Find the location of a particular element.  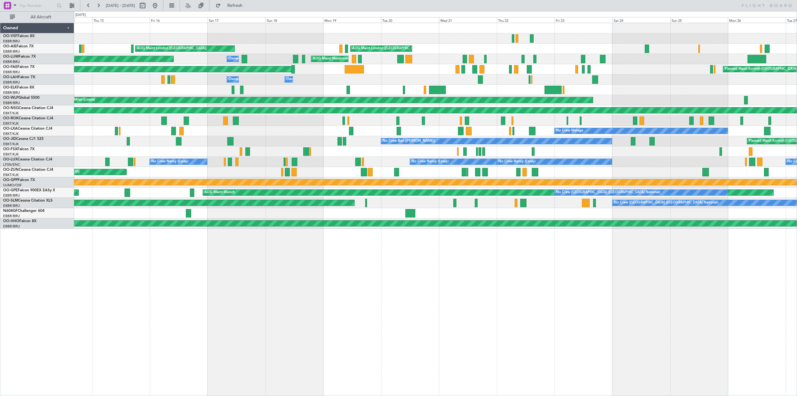

a: OO-GPEFalcon 900EX EASy II is located at coordinates (29, 190).